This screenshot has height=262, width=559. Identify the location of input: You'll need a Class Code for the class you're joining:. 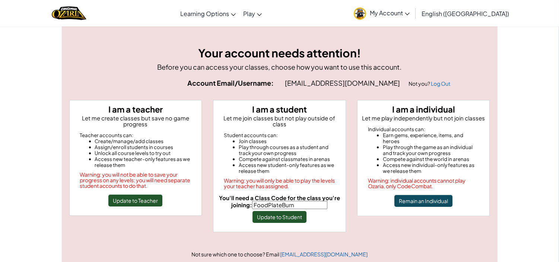
(290, 205).